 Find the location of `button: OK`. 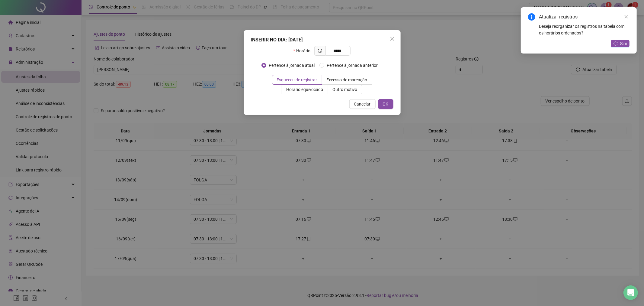

button: OK is located at coordinates (386, 104).